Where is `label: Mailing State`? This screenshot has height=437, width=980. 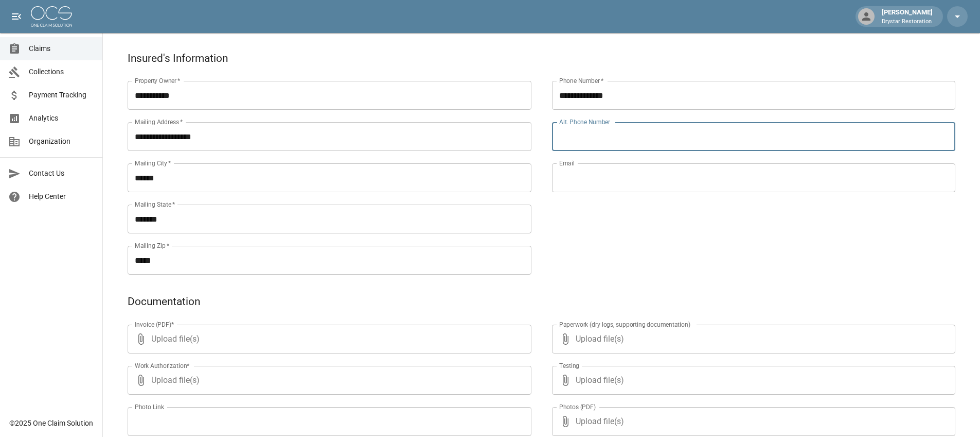
label: Mailing State is located at coordinates (155, 204).